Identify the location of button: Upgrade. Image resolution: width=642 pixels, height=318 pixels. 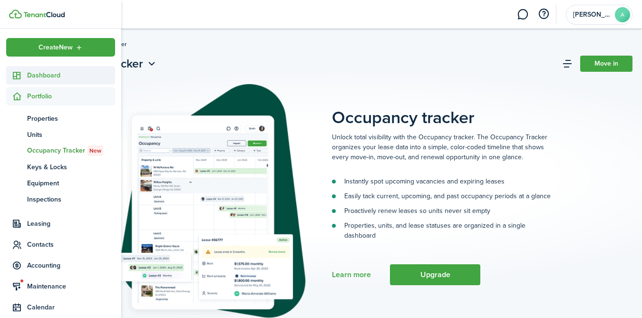
(435, 275).